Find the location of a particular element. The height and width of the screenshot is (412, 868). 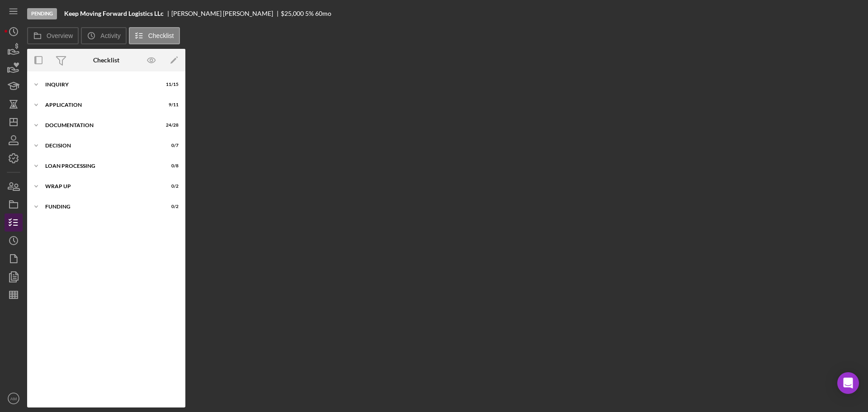

div: Pending is located at coordinates (42, 14).